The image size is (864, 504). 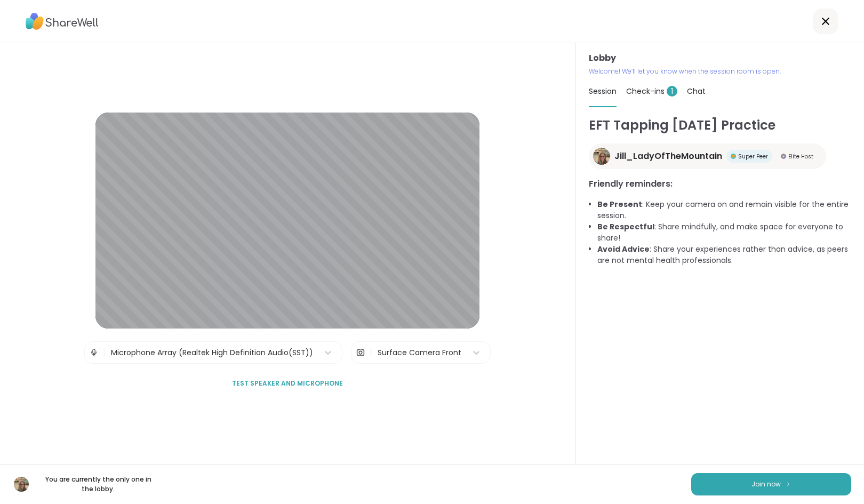 I want to click on p: You are currently the only one in the lobby., so click(x=98, y=484).